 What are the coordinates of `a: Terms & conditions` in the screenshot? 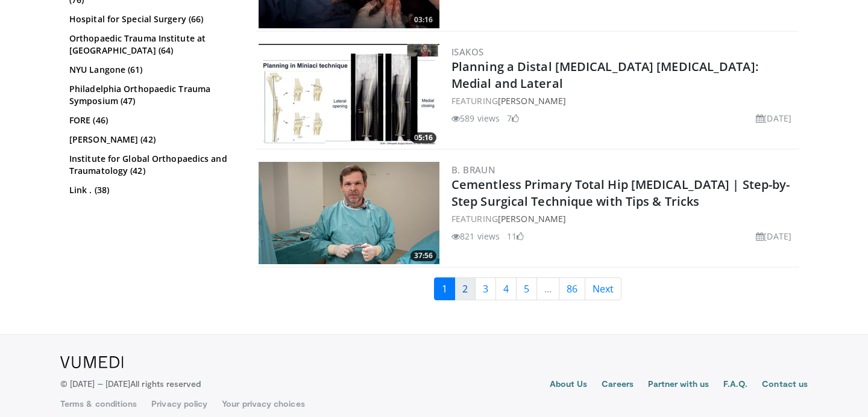 It's located at (98, 404).